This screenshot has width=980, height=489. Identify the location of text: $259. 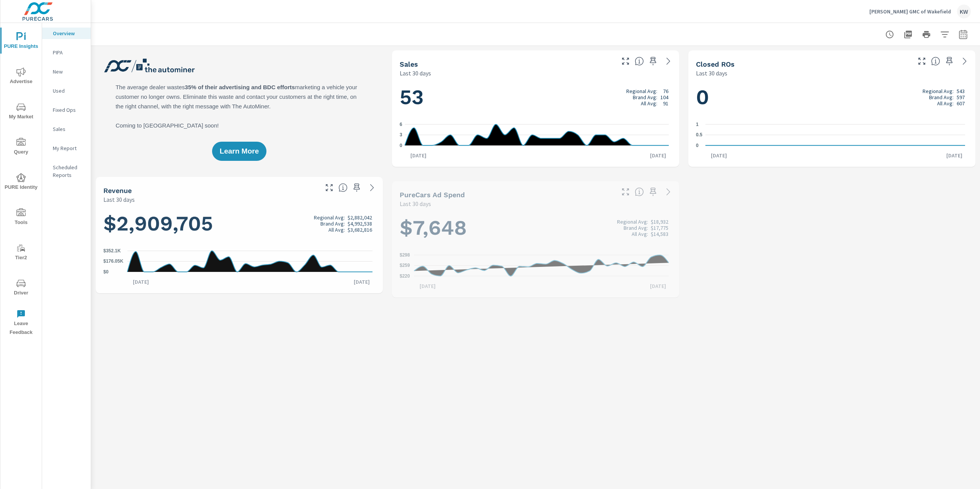
(405, 265).